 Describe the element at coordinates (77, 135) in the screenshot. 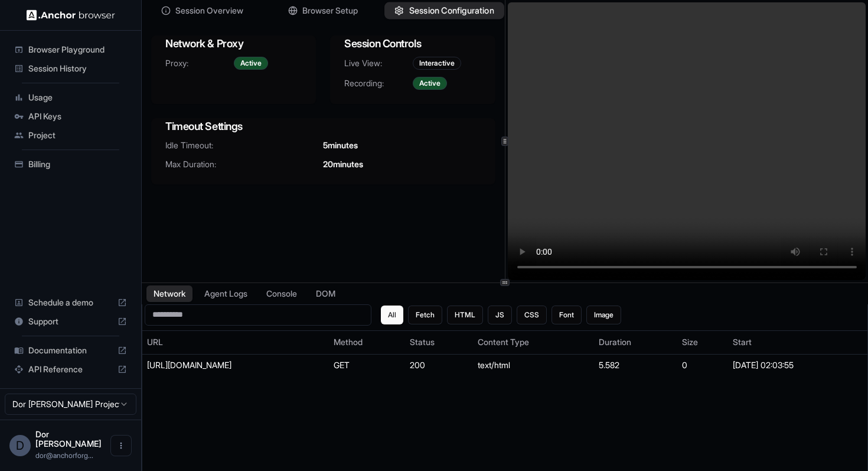

I see `span: Project` at that location.